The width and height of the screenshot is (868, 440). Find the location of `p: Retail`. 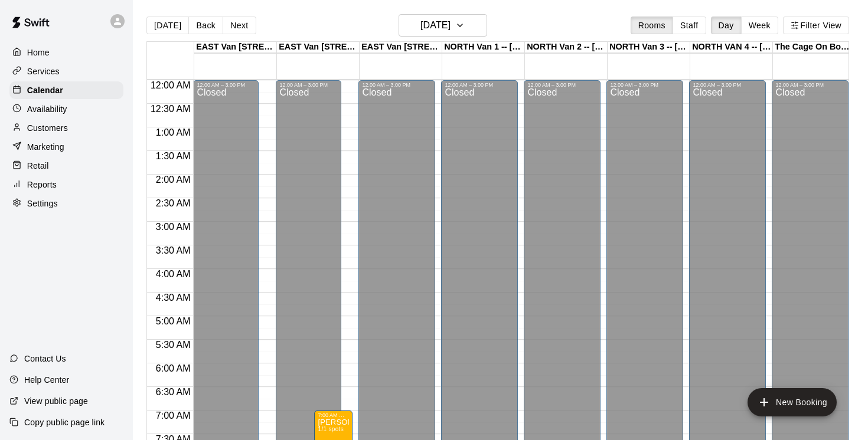

p: Retail is located at coordinates (38, 166).